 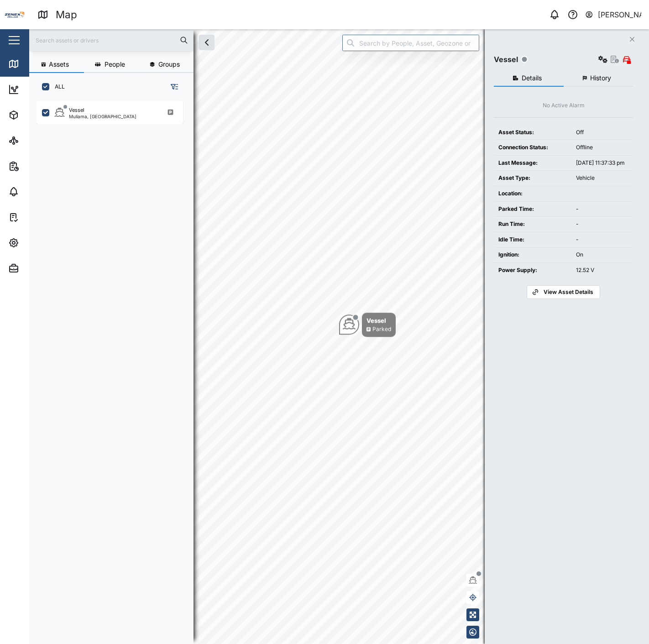 I want to click on div: Location:, so click(x=533, y=193).